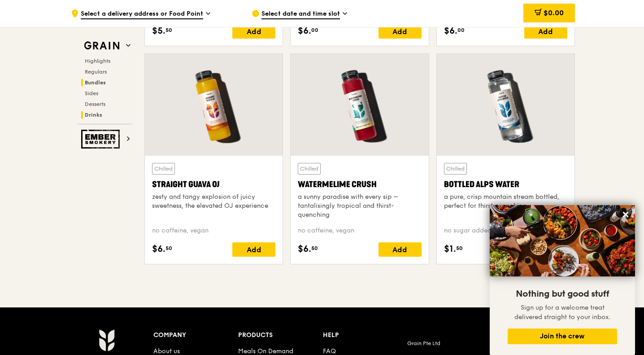 The image size is (644, 355). Describe the element at coordinates (102, 139) in the screenshot. I see `img: Ember Smokery web logo` at that location.